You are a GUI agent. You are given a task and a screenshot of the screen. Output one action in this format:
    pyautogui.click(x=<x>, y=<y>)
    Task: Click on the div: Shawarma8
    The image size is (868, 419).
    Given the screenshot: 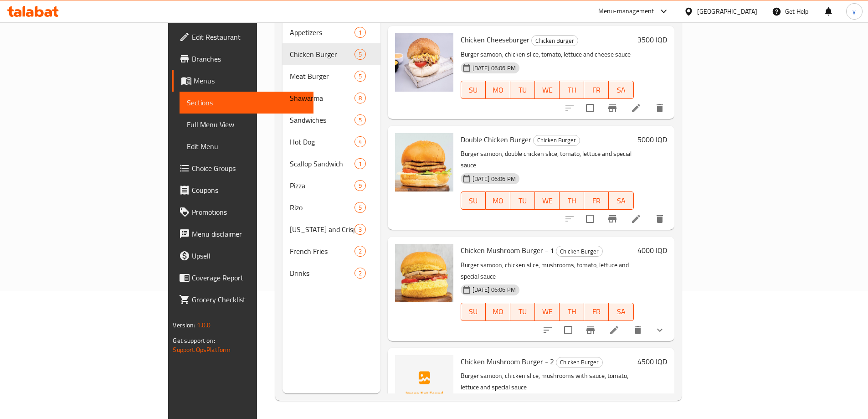 What is the action you would take?
    pyautogui.click(x=331, y=98)
    